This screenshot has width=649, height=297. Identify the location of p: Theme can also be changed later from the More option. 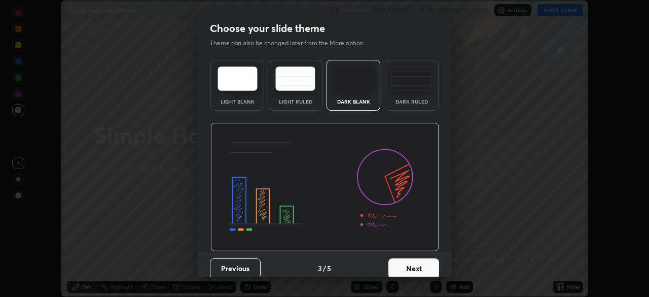
(292, 43).